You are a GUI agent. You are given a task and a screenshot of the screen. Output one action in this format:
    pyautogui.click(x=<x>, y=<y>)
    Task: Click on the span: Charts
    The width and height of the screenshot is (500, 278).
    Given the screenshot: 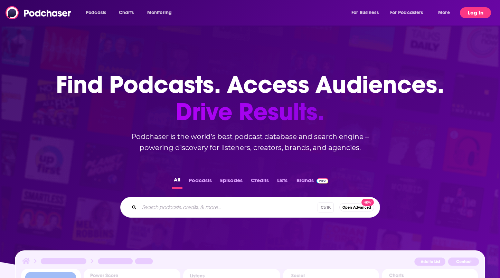 What is the action you would take?
    pyautogui.click(x=126, y=13)
    